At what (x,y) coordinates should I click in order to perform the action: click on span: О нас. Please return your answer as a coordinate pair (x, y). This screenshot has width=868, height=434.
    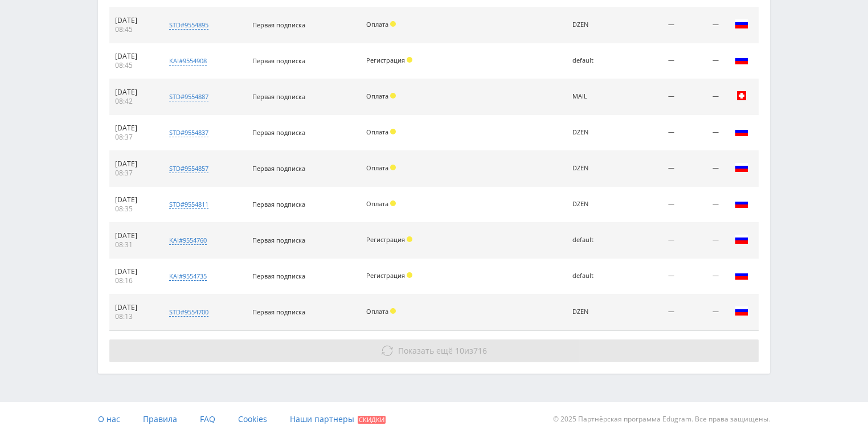
    Looking at the image, I should click on (109, 418).